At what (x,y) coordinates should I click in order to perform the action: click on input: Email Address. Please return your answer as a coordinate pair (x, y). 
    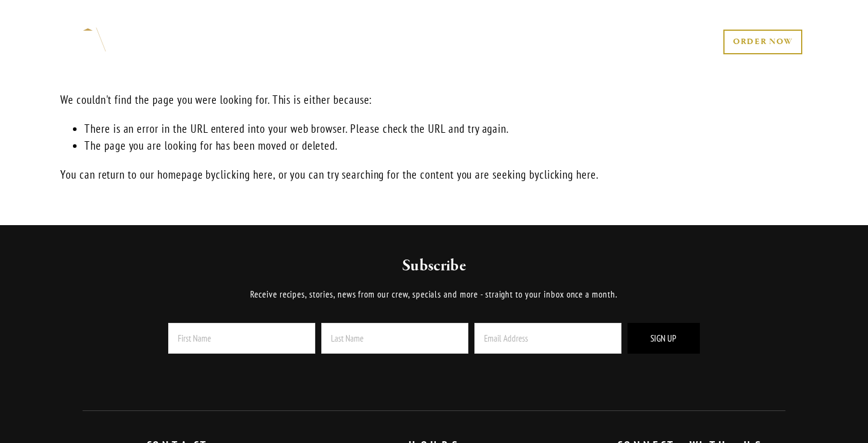
    Looking at the image, I should click on (548, 338).